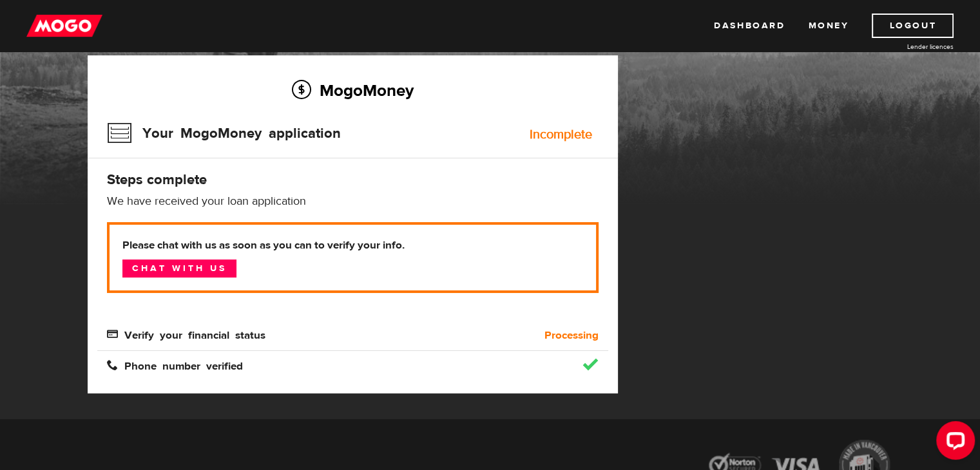 Image resolution: width=980 pixels, height=470 pixels. What do you see at coordinates (353, 90) in the screenshot?
I see `h2: MogoMoney` at bounding box center [353, 90].